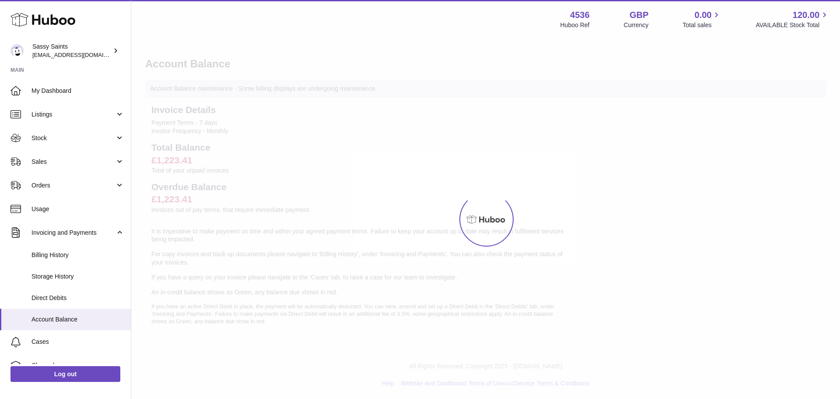 The width and height of the screenshot is (840, 399). What do you see at coordinates (78, 341) in the screenshot?
I see `span: Cases` at bounding box center [78, 341].